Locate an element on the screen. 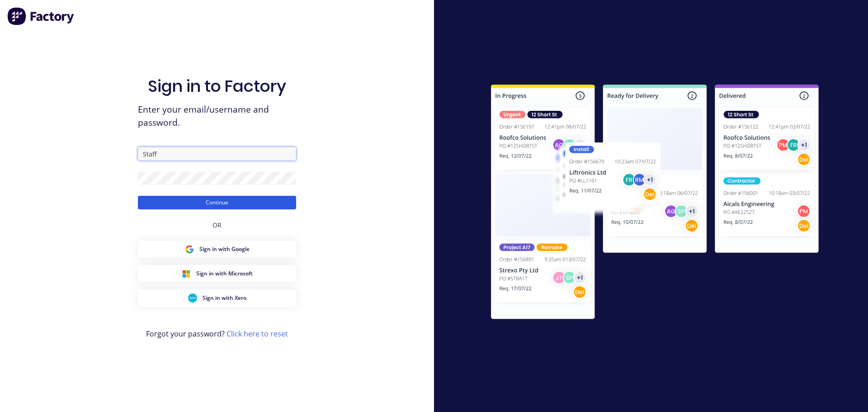 This screenshot has height=412, width=868. span: Enter your email/username and password. is located at coordinates (217, 116).